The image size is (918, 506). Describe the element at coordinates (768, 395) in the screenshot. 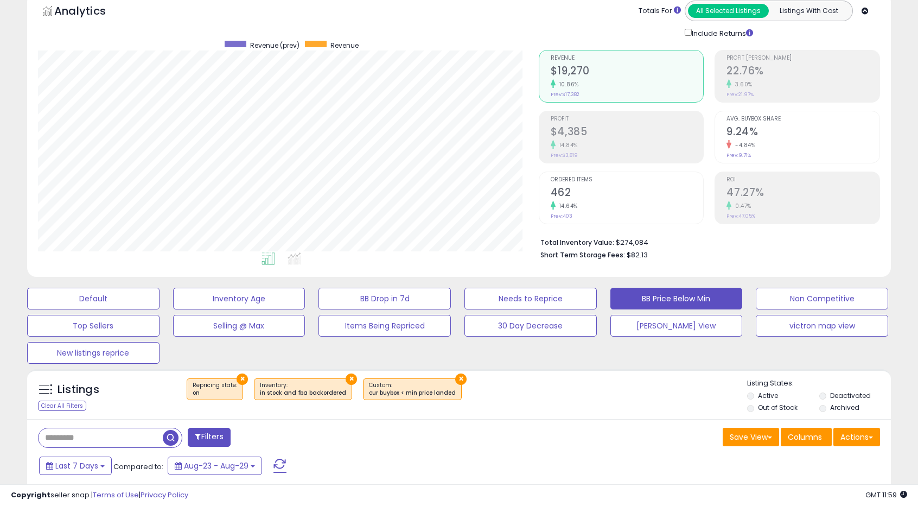

I see `label: Active` at that location.